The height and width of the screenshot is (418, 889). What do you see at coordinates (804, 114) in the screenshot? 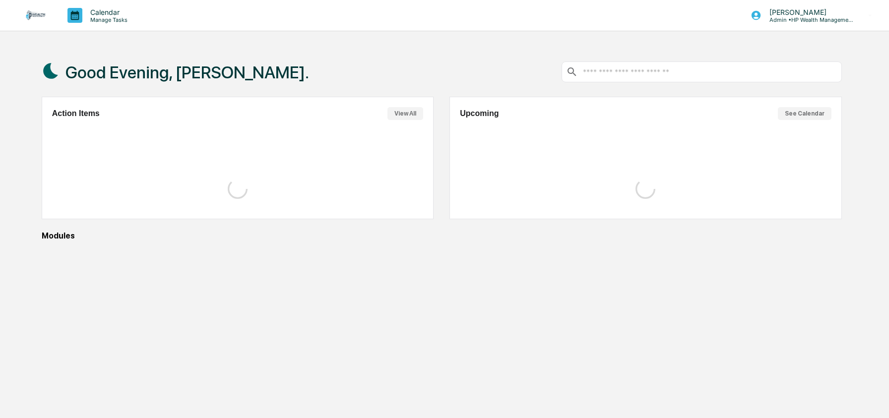
I see `button: See Calendar` at bounding box center [804, 114].